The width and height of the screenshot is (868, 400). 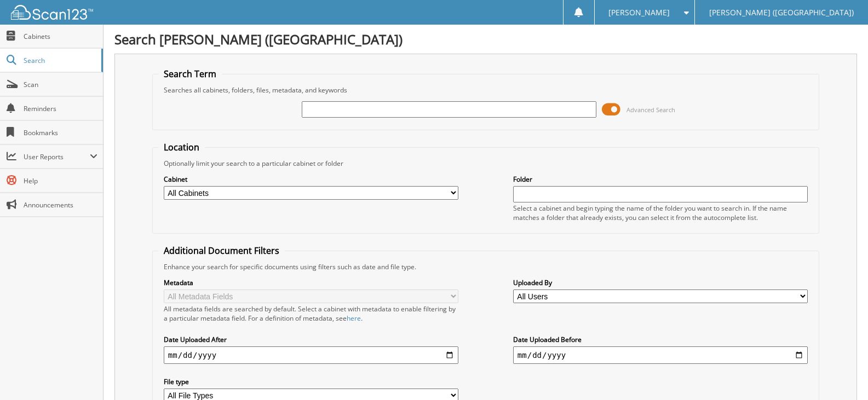 What do you see at coordinates (60, 84) in the screenshot?
I see `span: Scan` at bounding box center [60, 84].